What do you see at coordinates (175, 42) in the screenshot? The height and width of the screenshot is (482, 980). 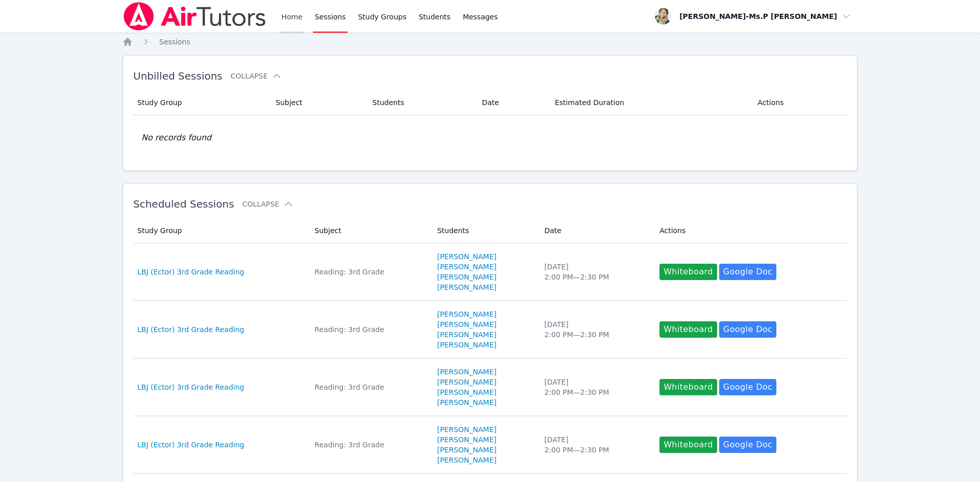 I see `span: Sessions` at bounding box center [175, 42].